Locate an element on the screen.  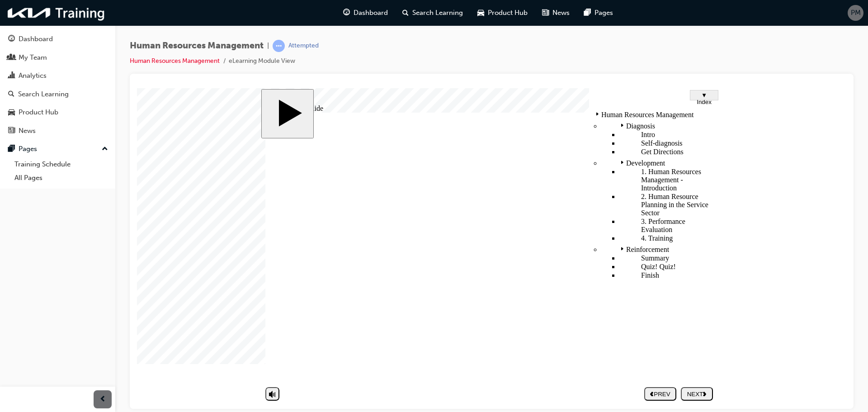
div: Human Resources Management(Australia) Start Course is located at coordinates (355, 160).